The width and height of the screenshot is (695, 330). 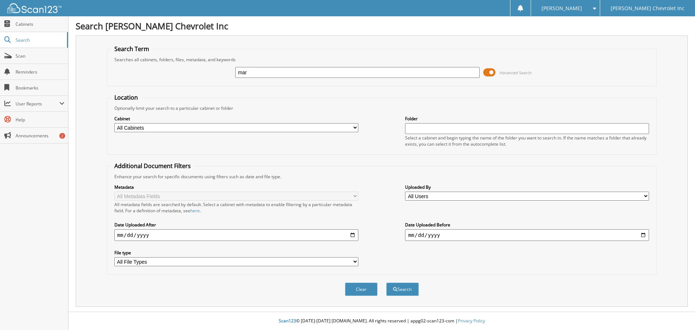 I want to click on legend: Additional Document Filters, so click(x=152, y=166).